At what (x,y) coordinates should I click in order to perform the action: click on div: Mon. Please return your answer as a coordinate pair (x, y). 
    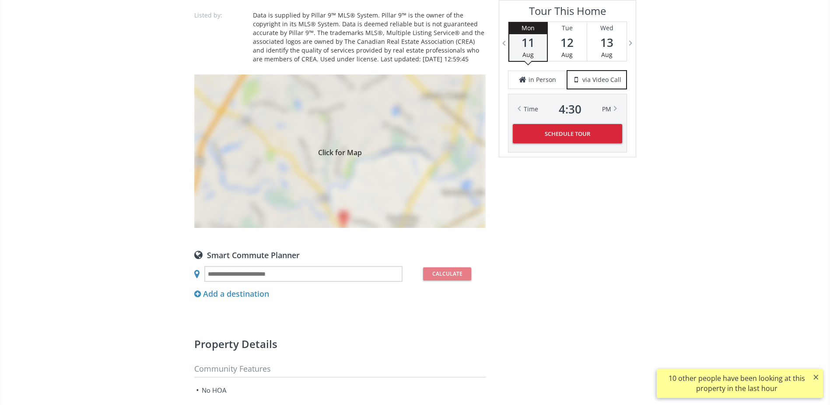
    Looking at the image, I should click on (528, 28).